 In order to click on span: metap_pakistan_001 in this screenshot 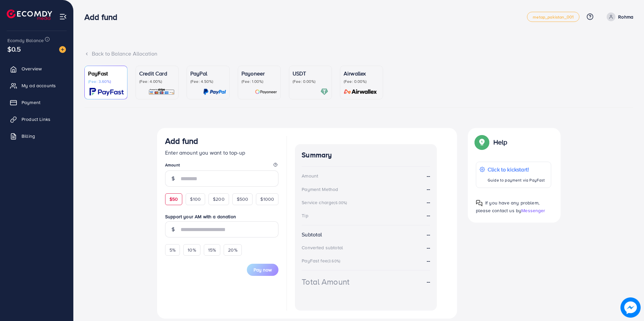, I will do `click(553, 17)`.